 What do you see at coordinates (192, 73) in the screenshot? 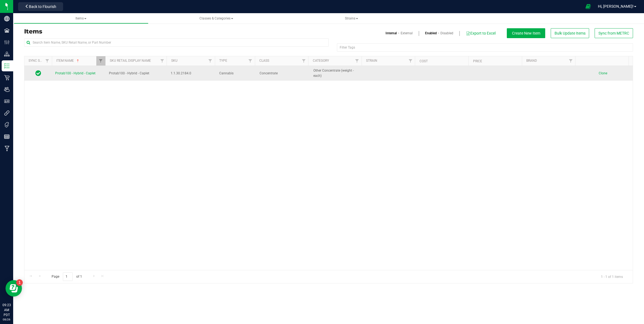
I see `span: 1.1.30.2184.0` at bounding box center [192, 73].